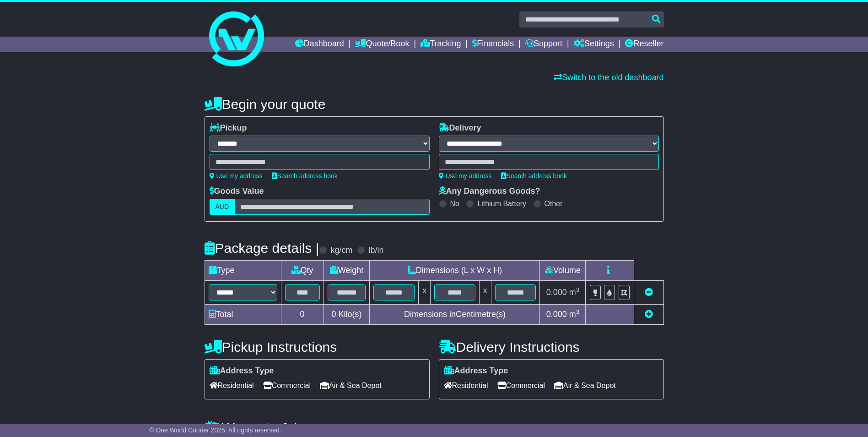 Image resolution: width=868 pixels, height=437 pixels. What do you see at coordinates (460, 128) in the screenshot?
I see `label: Delivery` at bounding box center [460, 128].